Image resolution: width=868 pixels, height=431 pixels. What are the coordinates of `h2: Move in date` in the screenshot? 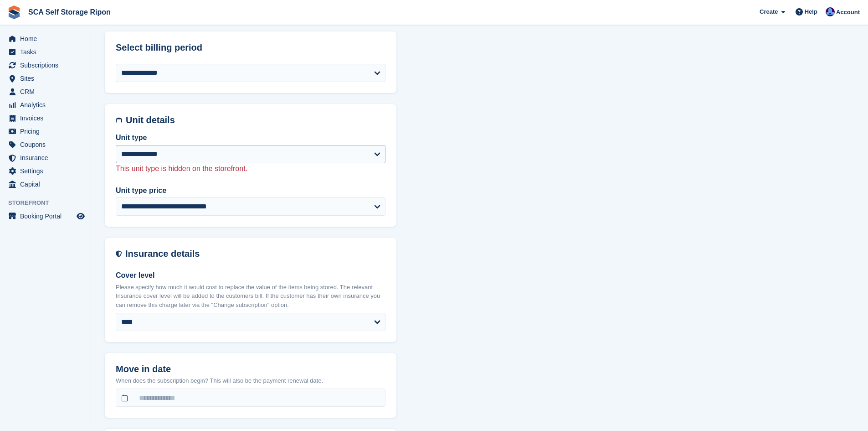 It's located at (251, 369).